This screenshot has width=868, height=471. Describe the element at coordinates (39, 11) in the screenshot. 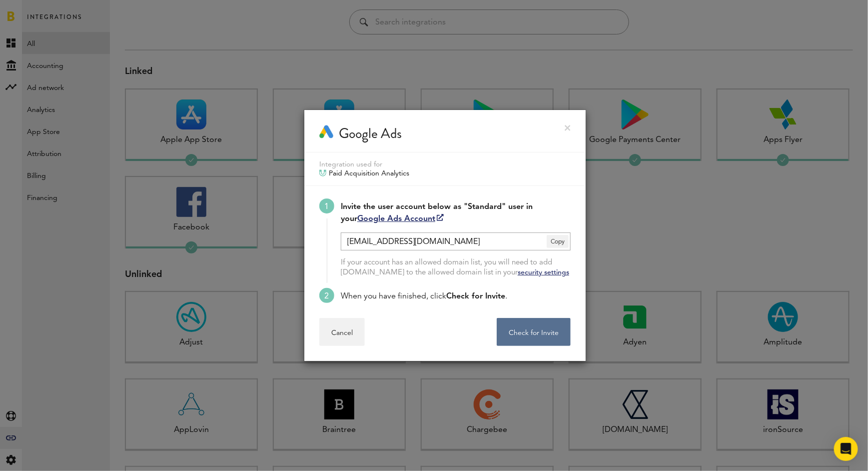

I see `span: Support` at that location.